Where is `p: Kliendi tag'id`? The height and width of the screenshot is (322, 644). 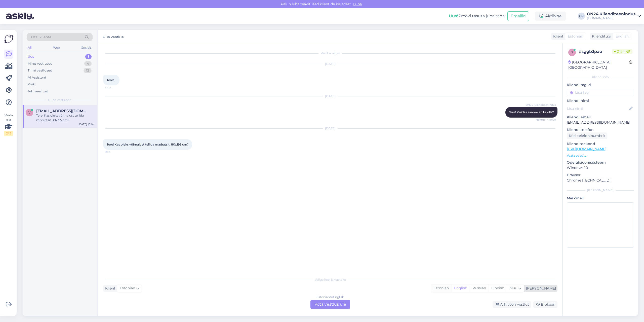
p: Kliendi tag'id is located at coordinates (600, 85).